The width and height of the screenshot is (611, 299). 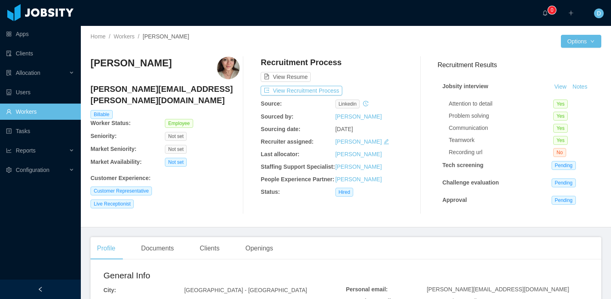 What do you see at coordinates (501, 103) in the screenshot?
I see `div: Attention to detail` at bounding box center [501, 103].